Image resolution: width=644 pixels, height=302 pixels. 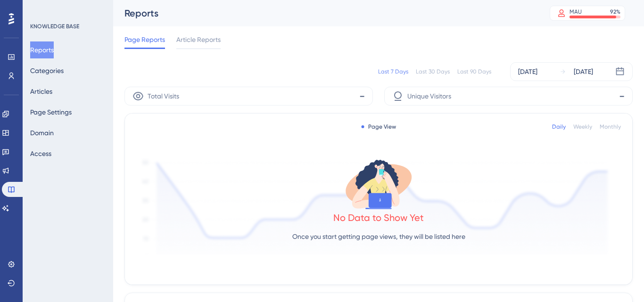 I want to click on div: Page View, so click(x=378, y=126).